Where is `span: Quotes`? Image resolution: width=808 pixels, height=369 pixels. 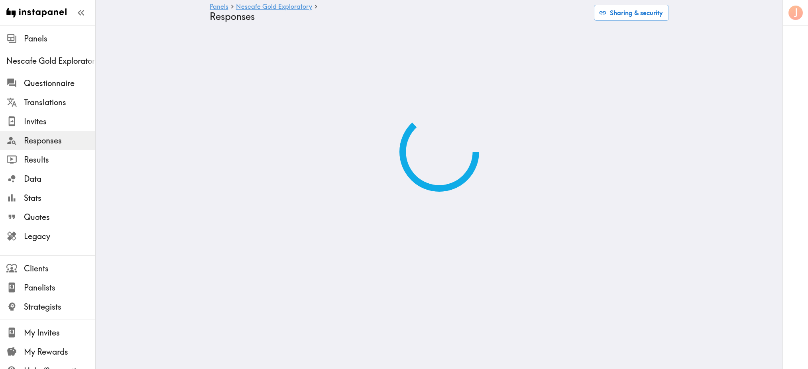 span: Quotes is located at coordinates (59, 217).